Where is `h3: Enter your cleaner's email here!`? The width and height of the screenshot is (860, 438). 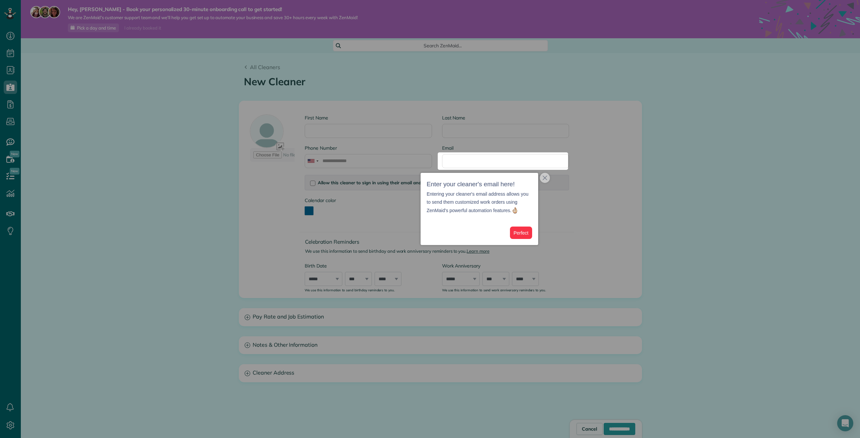
h3: Enter your cleaner's email here! is located at coordinates (479, 184).